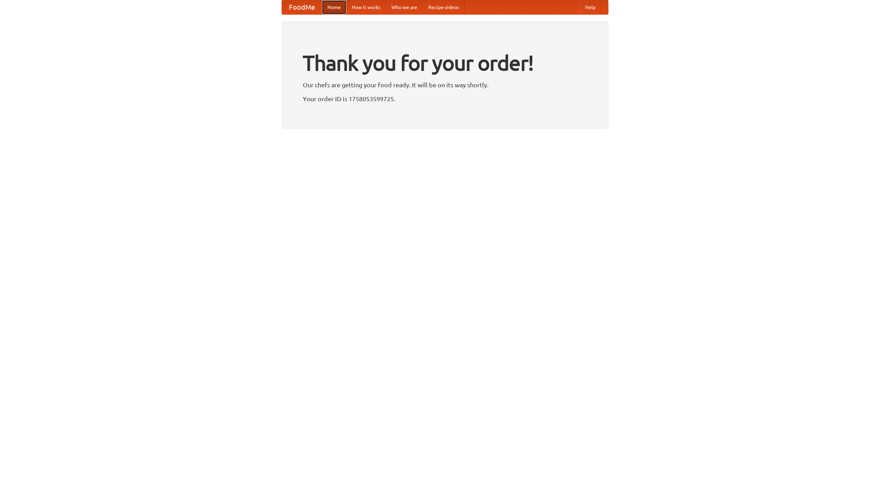  What do you see at coordinates (366, 7) in the screenshot?
I see `a: How it works` at bounding box center [366, 7].